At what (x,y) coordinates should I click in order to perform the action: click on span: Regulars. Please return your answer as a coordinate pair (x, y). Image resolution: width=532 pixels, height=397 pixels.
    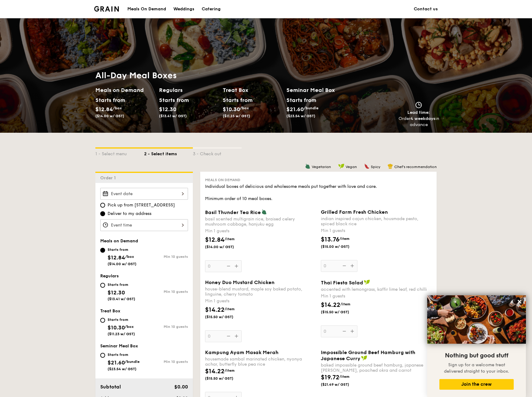
    Looking at the image, I should click on (109, 276).